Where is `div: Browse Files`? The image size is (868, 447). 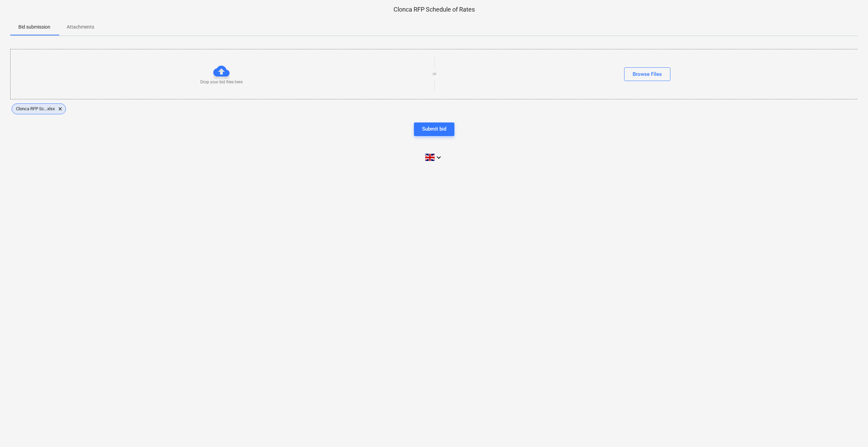
div: Browse Files is located at coordinates (647, 74).